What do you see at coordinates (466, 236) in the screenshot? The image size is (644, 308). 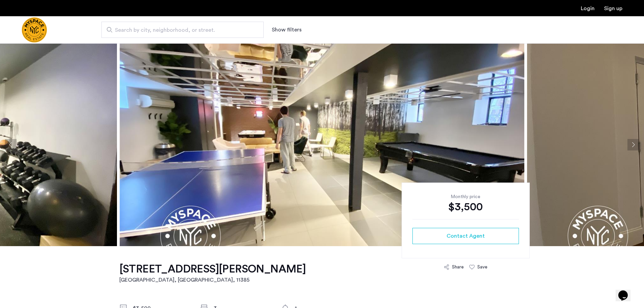 I see `span: Contact Agent` at bounding box center [466, 236].